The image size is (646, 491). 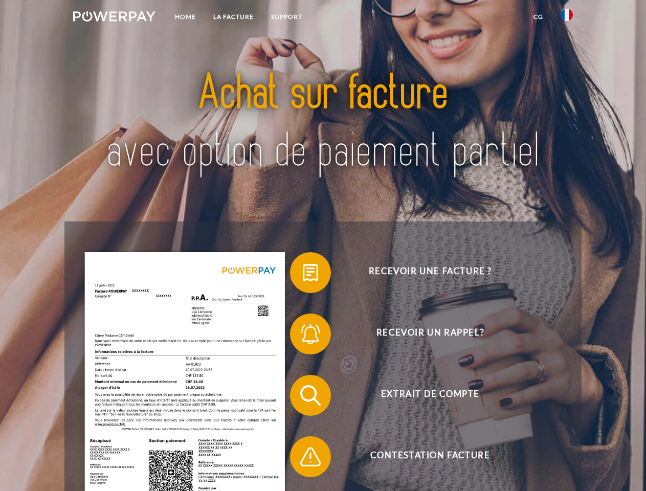 What do you see at coordinates (423, 395) in the screenshot?
I see `a: Extrait de compte` at bounding box center [423, 395].